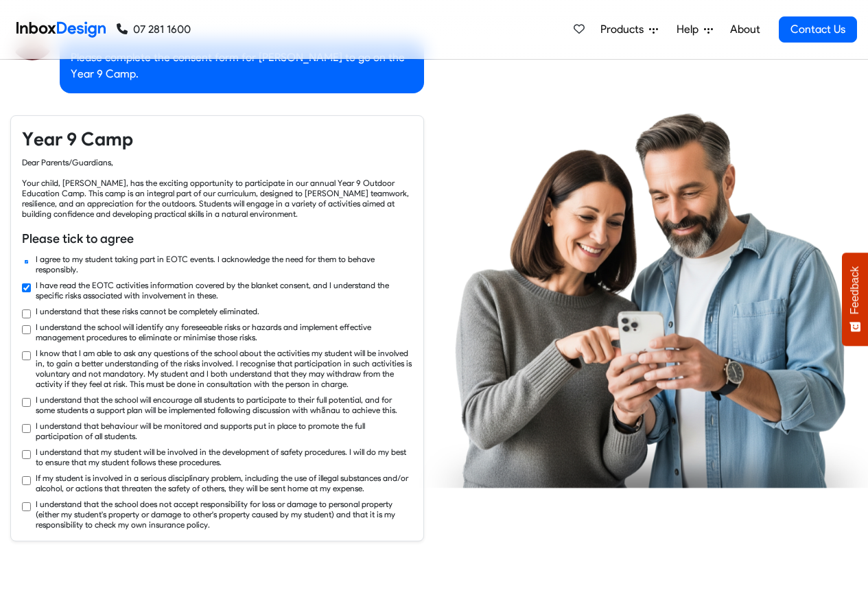 The width and height of the screenshot is (868, 599). Describe the element at coordinates (695, 30) in the screenshot. I see `a: Help` at that location.